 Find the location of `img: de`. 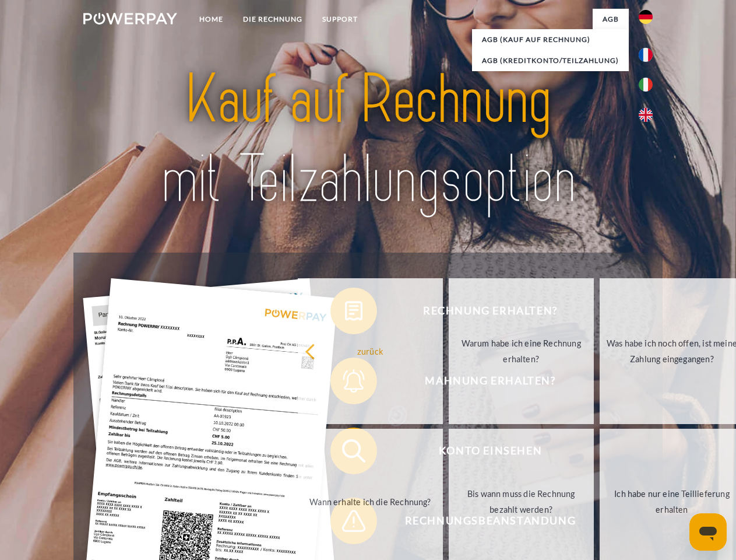

img: de is located at coordinates (646, 17).